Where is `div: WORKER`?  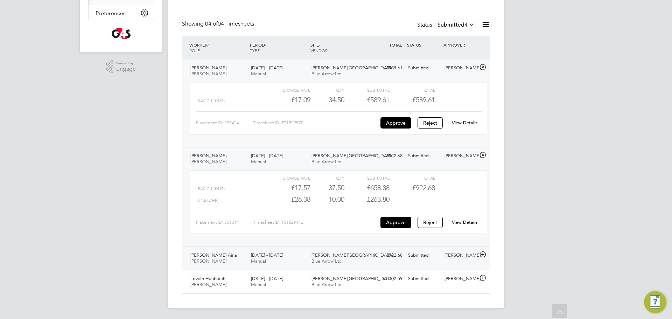 div: WORKER is located at coordinates (218, 48).